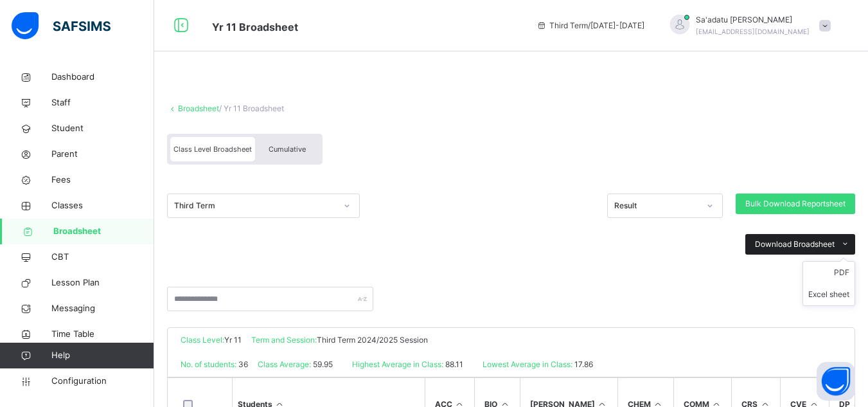  I want to click on span: Messaging, so click(103, 308).